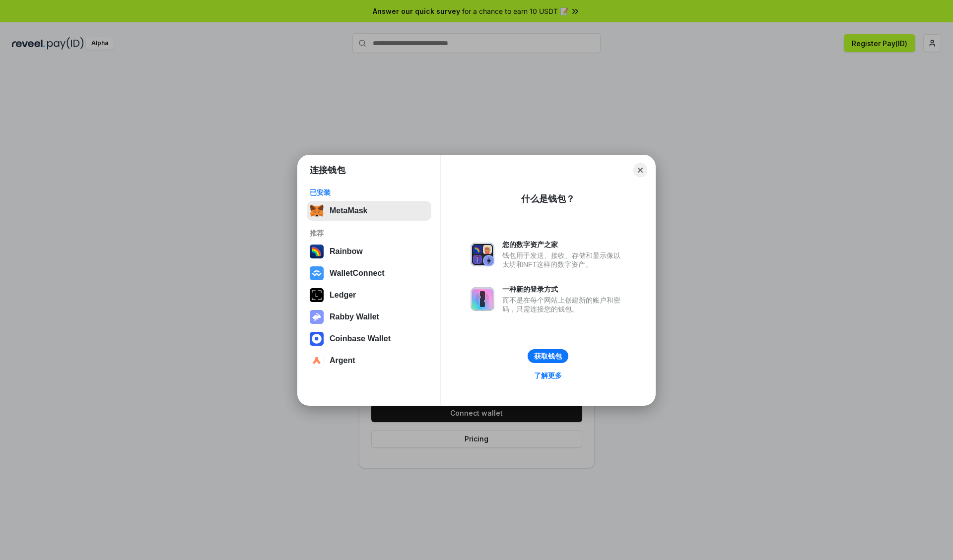 This screenshot has height=560, width=953. What do you see at coordinates (360, 339) in the screenshot?
I see `div: Coinbase Wallet` at bounding box center [360, 339].